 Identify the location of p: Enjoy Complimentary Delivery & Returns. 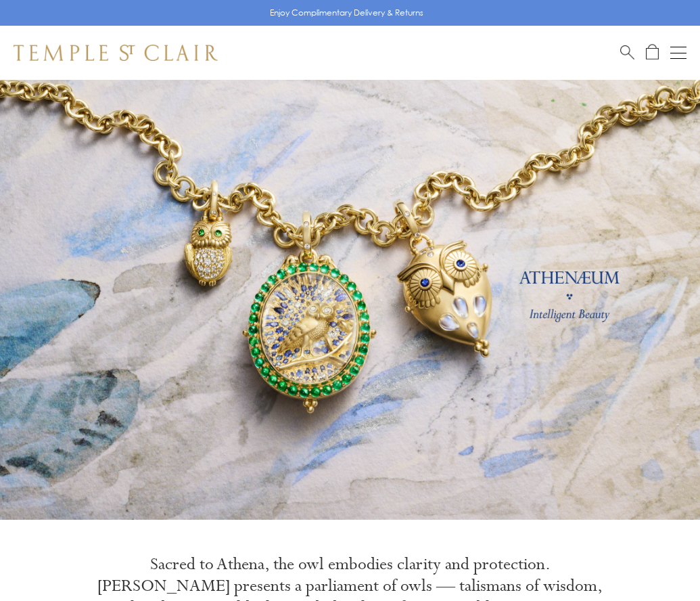
(346, 13).